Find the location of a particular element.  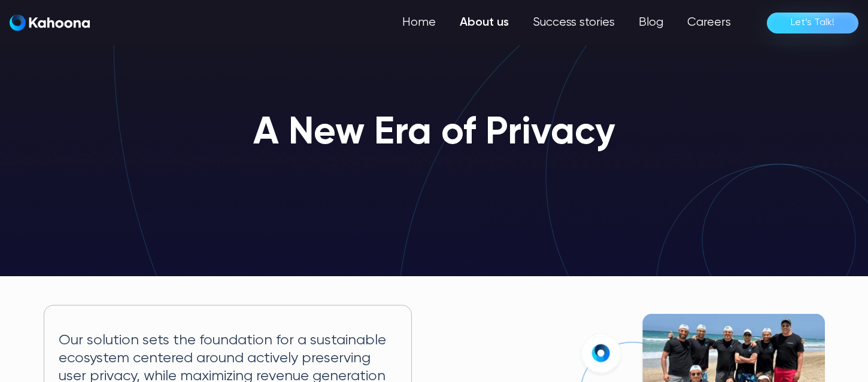

a: Careers is located at coordinates (709, 22).